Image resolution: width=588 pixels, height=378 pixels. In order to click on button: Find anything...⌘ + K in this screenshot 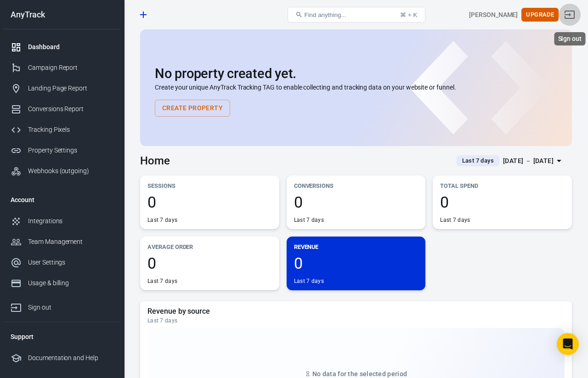, I will do `click(357, 14)`.